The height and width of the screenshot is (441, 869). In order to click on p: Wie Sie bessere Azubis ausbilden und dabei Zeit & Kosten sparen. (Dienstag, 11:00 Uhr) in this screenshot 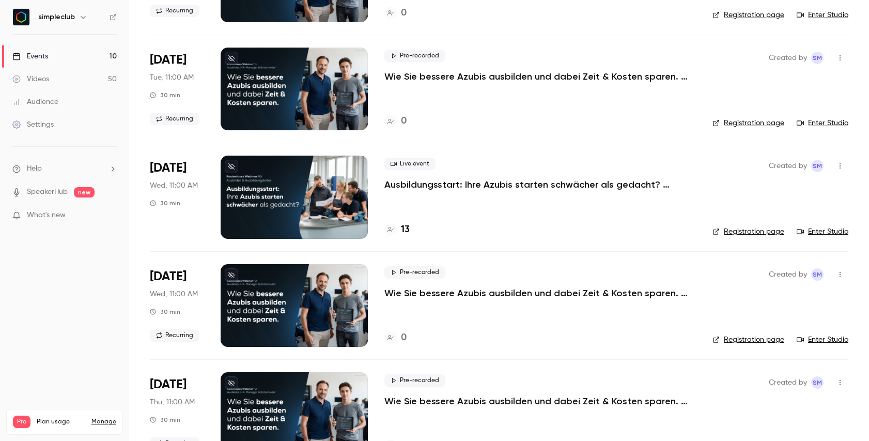, I will do `click(539, 76)`.